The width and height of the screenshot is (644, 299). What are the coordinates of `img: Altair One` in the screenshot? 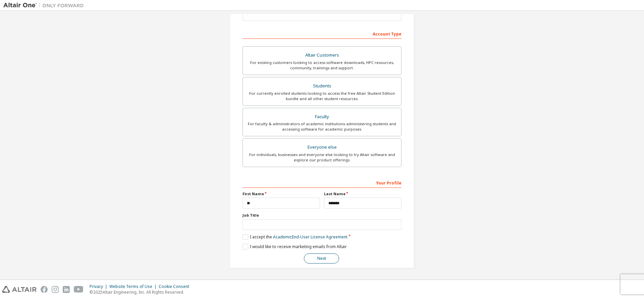 It's located at (45, 5).